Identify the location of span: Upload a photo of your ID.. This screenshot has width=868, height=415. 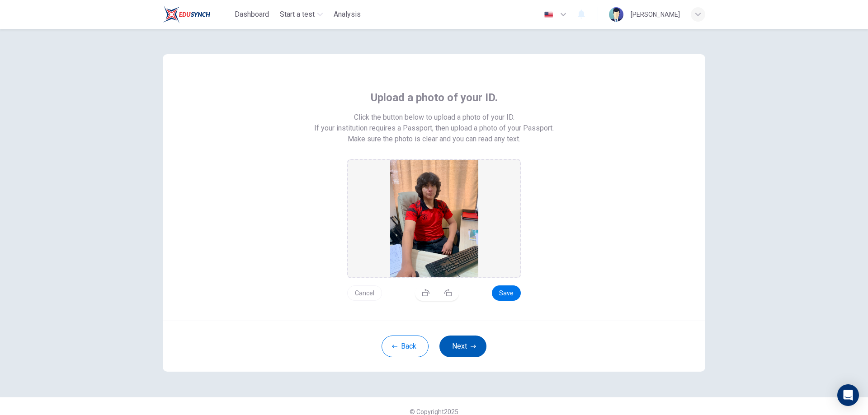
(434, 98).